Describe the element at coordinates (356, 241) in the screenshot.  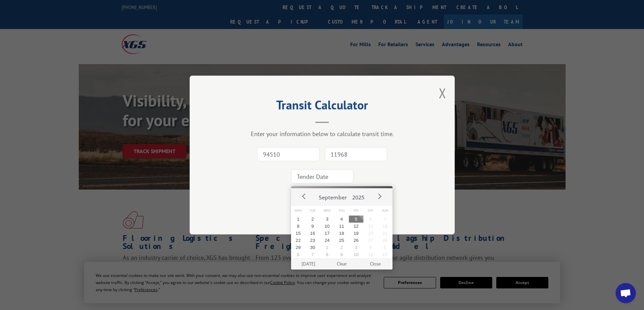
I see `button: 26` at that location.